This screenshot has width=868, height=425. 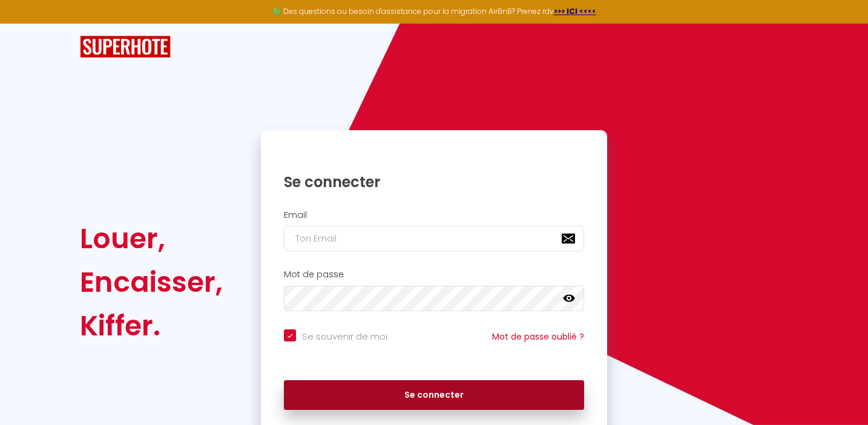 What do you see at coordinates (434, 275) in the screenshot?
I see `h2: Mot de passe` at bounding box center [434, 275].